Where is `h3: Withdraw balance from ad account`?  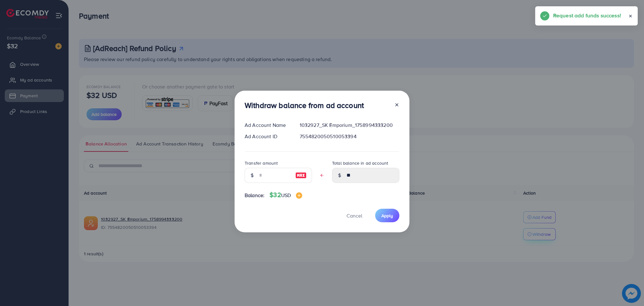 h3: Withdraw balance from ad account is located at coordinates (304, 105).